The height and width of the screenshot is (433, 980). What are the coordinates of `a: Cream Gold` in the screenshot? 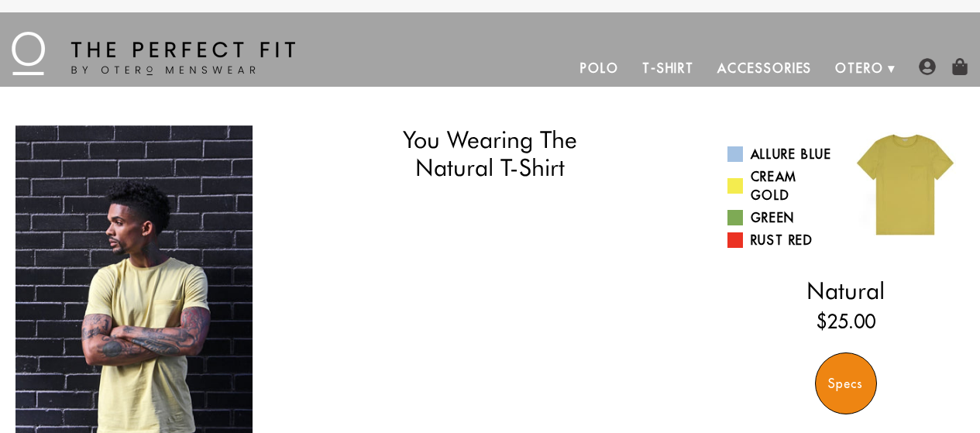 It's located at (781, 186).